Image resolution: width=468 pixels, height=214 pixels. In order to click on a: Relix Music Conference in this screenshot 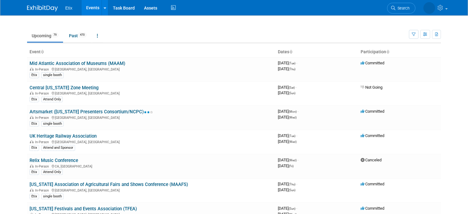, I will do `click(54, 160)`.